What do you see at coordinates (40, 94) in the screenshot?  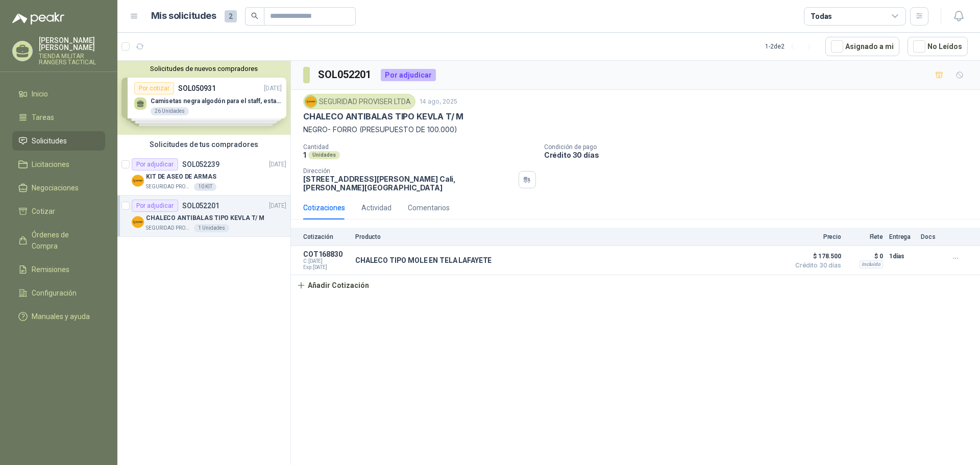 I see `span: Inicio` at bounding box center [40, 94].